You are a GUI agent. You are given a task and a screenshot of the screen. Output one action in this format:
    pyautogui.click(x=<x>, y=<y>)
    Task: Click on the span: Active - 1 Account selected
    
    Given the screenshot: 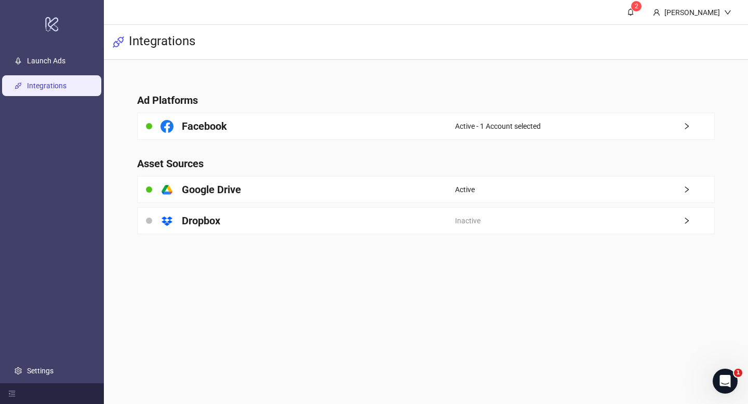 What is the action you would take?
    pyautogui.click(x=497, y=126)
    